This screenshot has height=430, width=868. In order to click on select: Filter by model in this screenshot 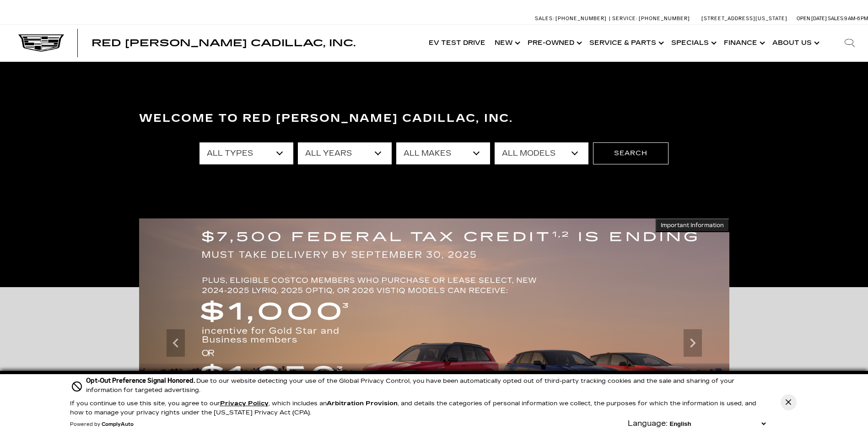, I will do `click(542, 154)`.